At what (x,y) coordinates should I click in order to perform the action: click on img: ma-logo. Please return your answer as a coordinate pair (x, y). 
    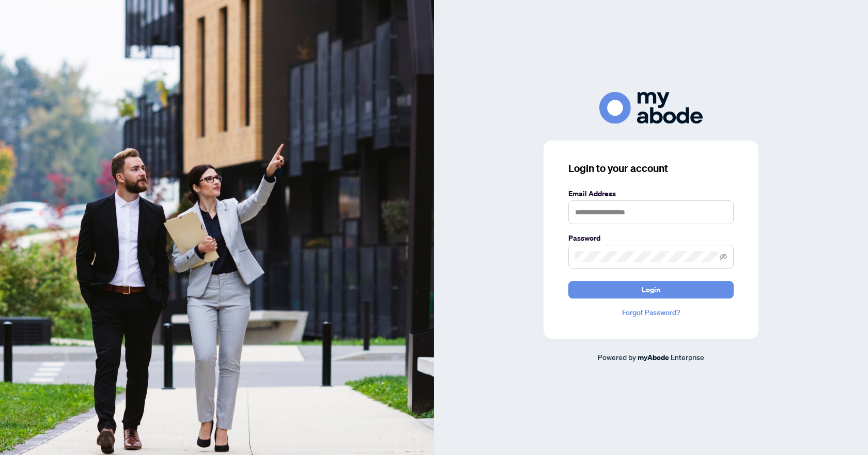
    Looking at the image, I should click on (651, 107).